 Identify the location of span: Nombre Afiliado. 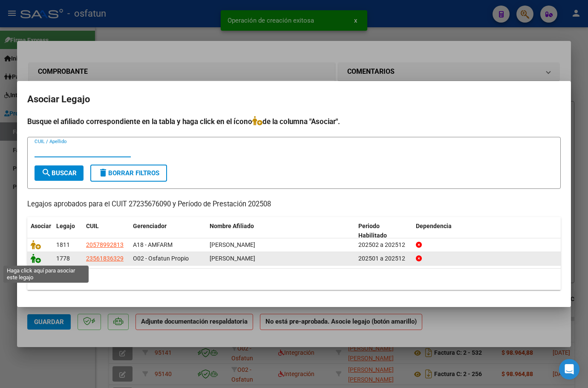
(232, 226).